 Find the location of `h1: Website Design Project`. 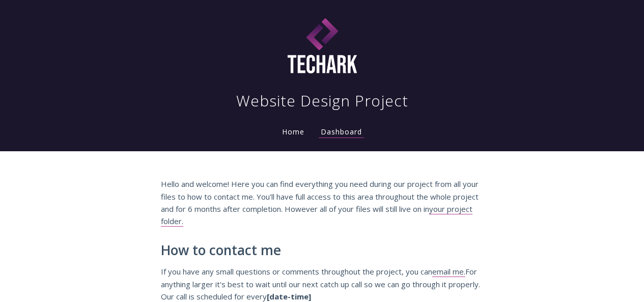

h1: Website Design Project is located at coordinates (322, 101).